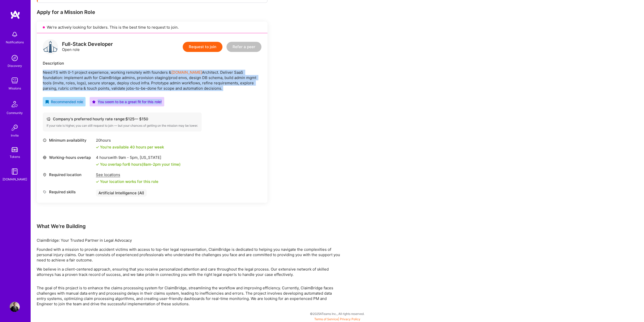 The width and height of the screenshot is (644, 322). Describe the element at coordinates (350, 319) in the screenshot. I see `a: Privacy Policy` at that location.